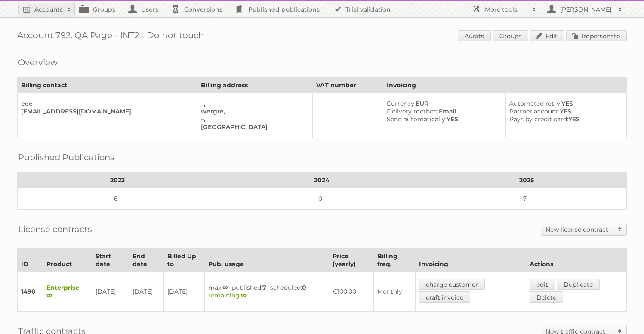 The height and width of the screenshot is (334, 644). I want to click on td: max: - published: - scheduled: -, so click(267, 291).